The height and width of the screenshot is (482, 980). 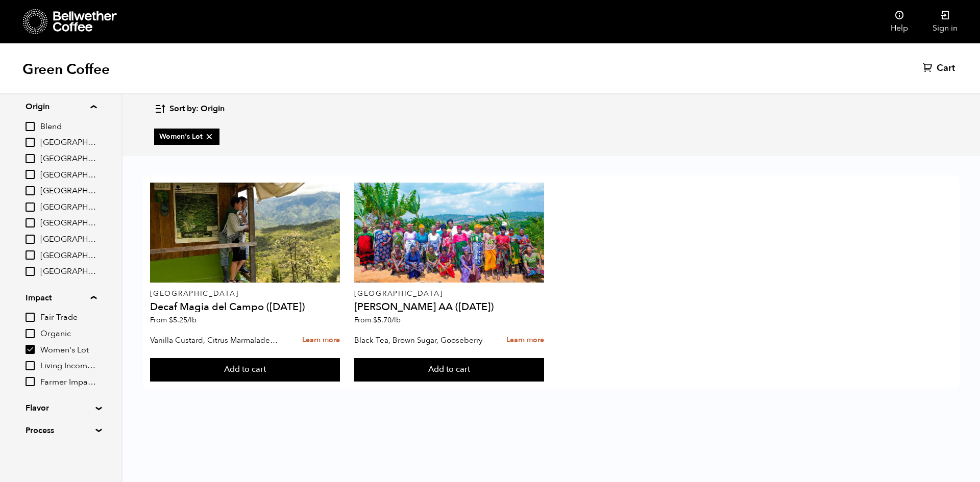 What do you see at coordinates (61, 107) in the screenshot?
I see `summary: Origin` at bounding box center [61, 107].